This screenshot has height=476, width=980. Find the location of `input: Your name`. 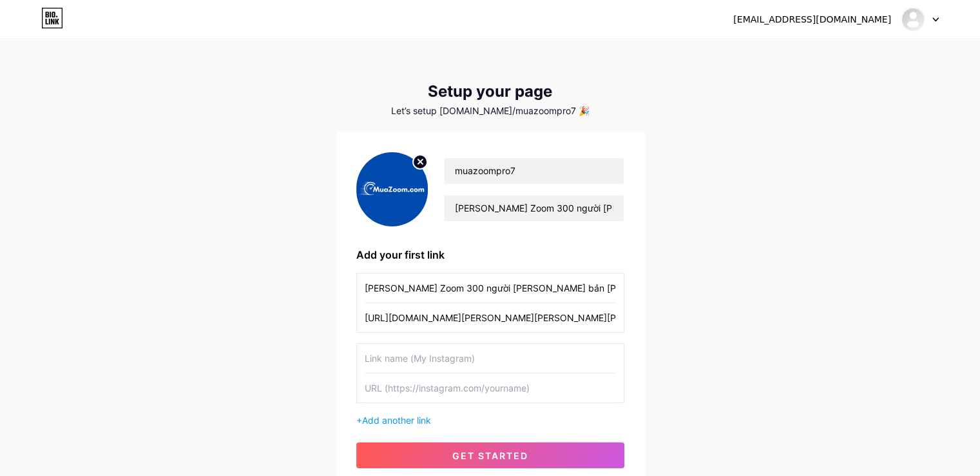

input: Your name is located at coordinates (534, 171).